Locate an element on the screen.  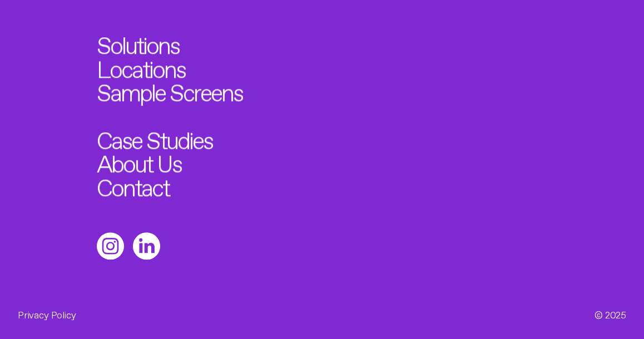
a: Case Studies is located at coordinates (154, 137).